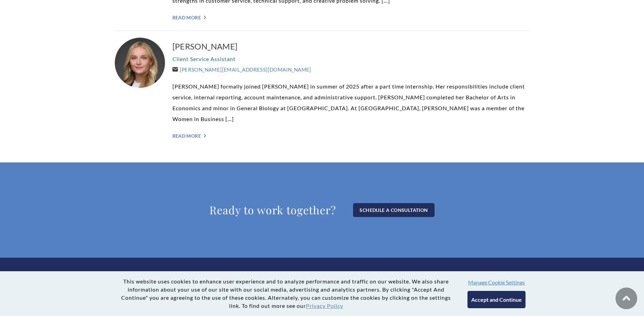 The height and width of the screenshot is (316, 644). I want to click on h2: Ready to work together?, so click(272, 210).